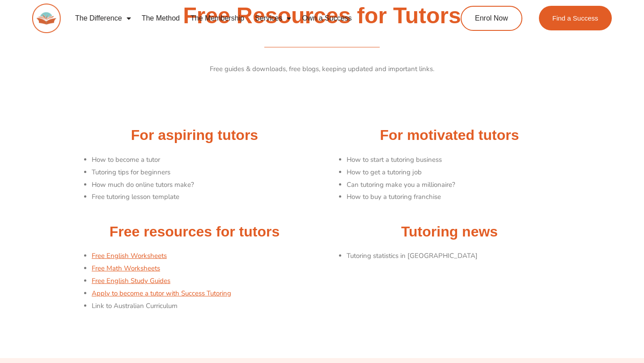 This screenshot has width=644, height=363. I want to click on p: Free guides & downloads, free blogs, keeping updated and important links., so click(322, 69).